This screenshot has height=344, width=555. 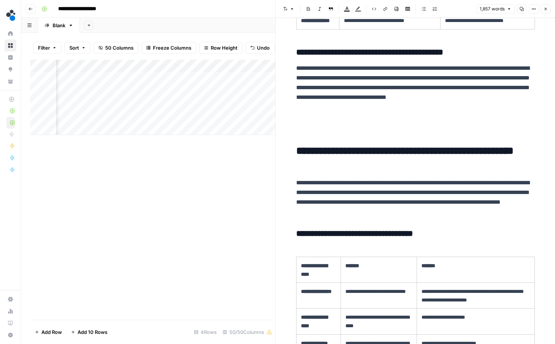 What do you see at coordinates (10, 69) in the screenshot?
I see `a: Opportunities` at bounding box center [10, 69].